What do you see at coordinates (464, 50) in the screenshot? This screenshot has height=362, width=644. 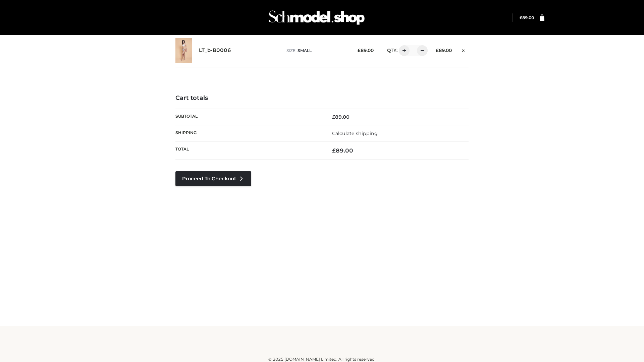 I see `a: Remove this item` at bounding box center [464, 50].